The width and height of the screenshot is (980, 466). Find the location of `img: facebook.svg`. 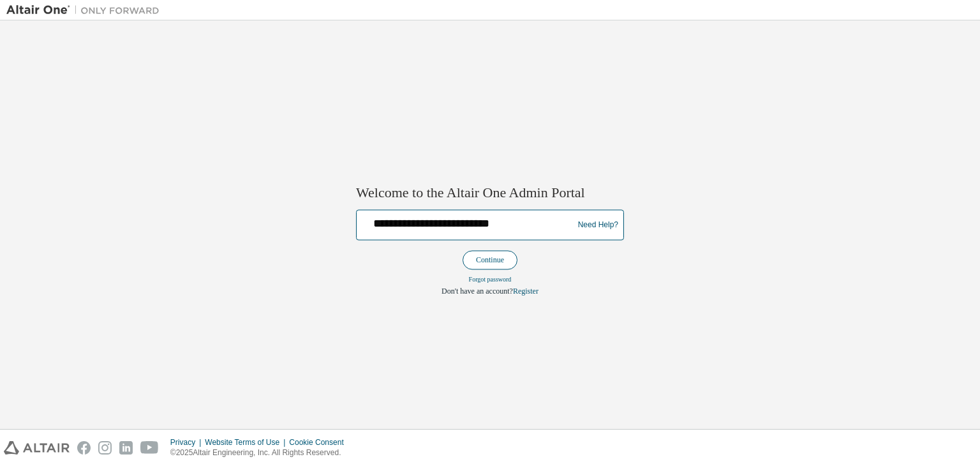

img: facebook.svg is located at coordinates (83, 448).